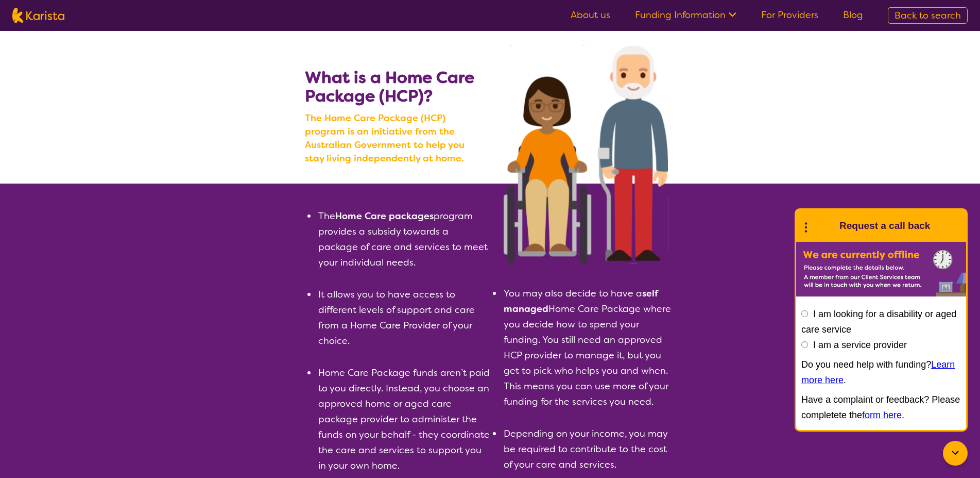 This screenshot has width=980, height=478. I want to click on li: Depending on your income, you may be required to contribute to the cost of your care and services., so click(589, 449).